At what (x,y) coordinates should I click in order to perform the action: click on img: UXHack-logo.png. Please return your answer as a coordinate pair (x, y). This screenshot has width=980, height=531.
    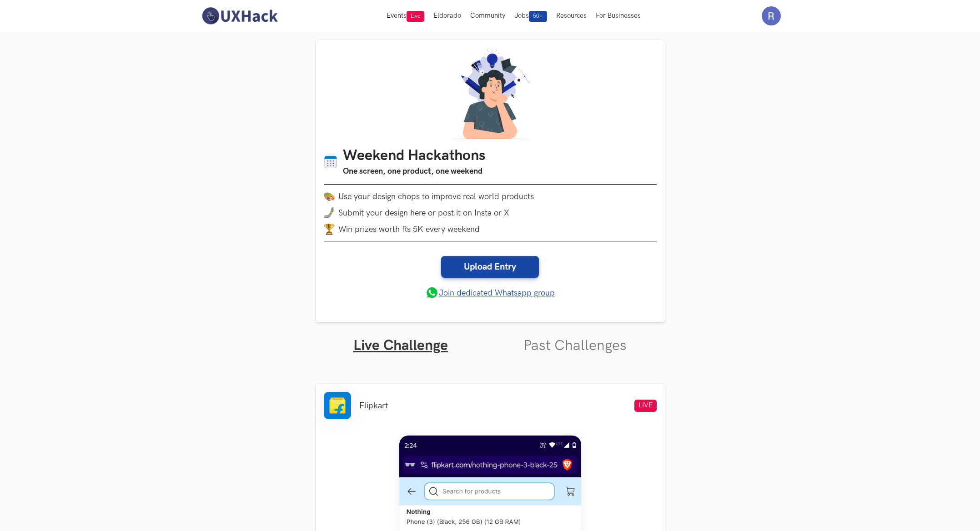
    Looking at the image, I should click on (239, 16).